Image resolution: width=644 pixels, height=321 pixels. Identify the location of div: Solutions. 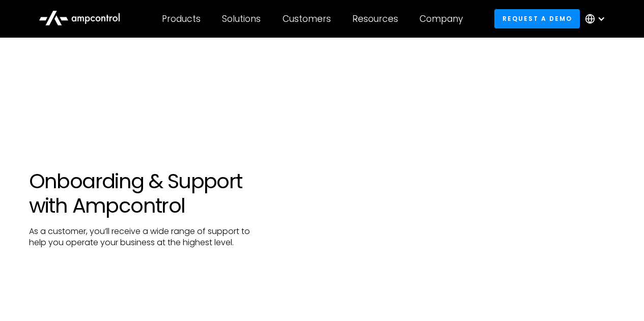
(241, 19).